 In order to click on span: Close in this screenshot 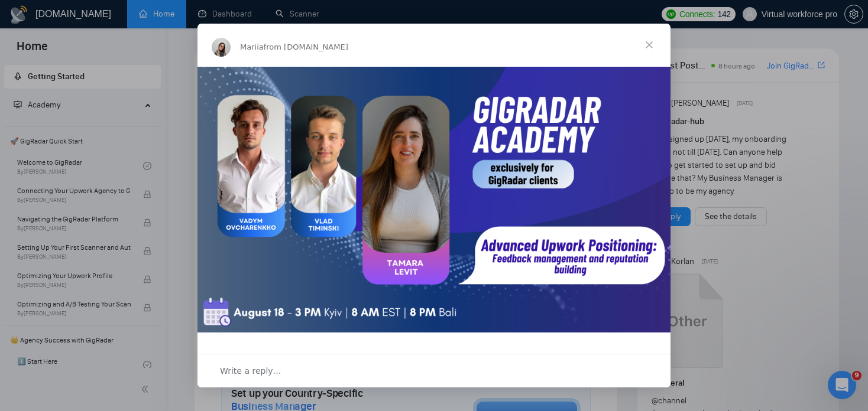, I will do `click(650, 45)`.